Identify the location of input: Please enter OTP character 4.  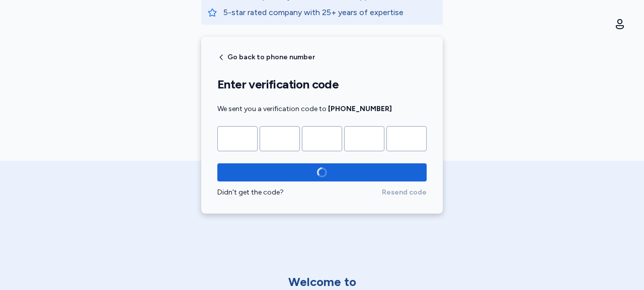
(365, 139).